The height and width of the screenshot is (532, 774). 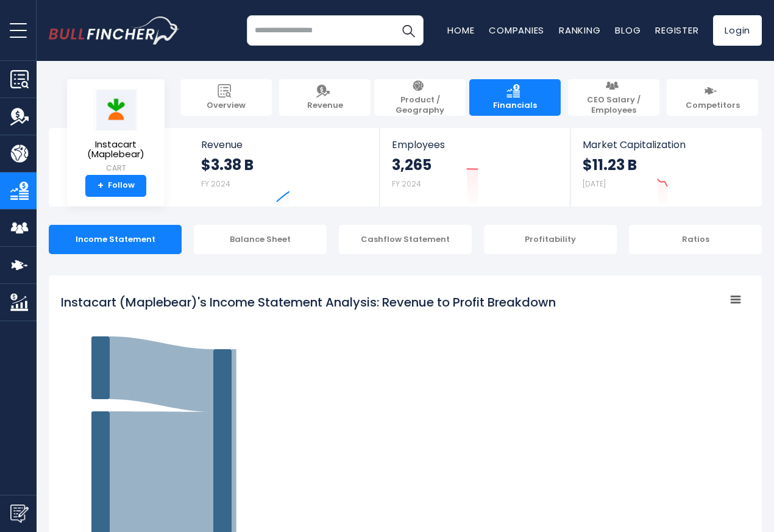 What do you see at coordinates (420, 105) in the screenshot?
I see `span: Product / Geography` at bounding box center [420, 105].